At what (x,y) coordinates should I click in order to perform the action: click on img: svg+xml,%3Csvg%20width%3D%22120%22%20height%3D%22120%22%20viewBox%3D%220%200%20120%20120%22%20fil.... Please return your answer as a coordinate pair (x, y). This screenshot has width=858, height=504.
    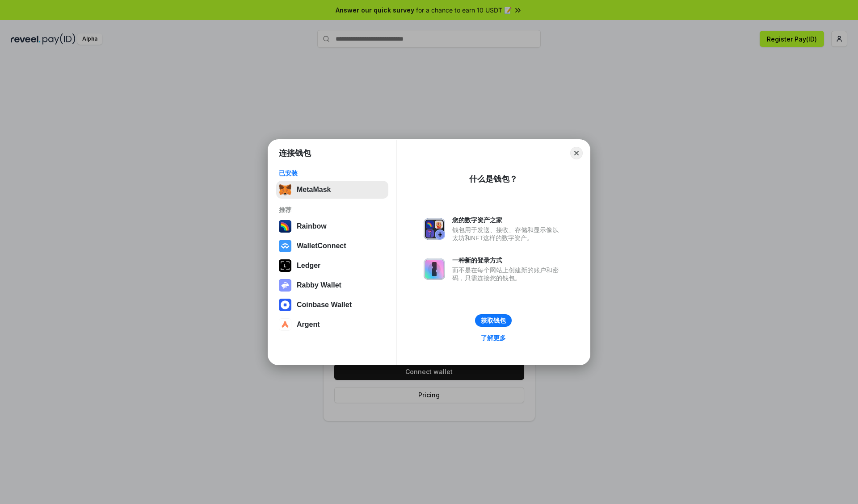
    Looking at the image, I should click on (285, 226).